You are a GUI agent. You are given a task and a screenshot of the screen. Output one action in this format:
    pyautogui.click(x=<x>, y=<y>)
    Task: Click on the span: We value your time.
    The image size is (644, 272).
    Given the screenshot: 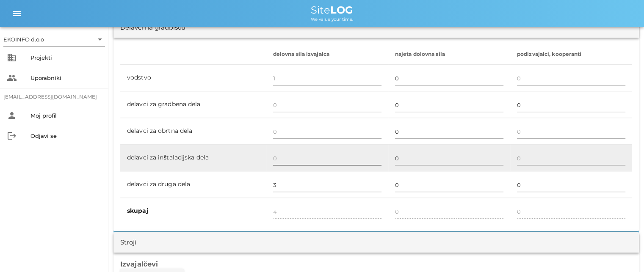 What is the action you would take?
    pyautogui.click(x=333, y=19)
    